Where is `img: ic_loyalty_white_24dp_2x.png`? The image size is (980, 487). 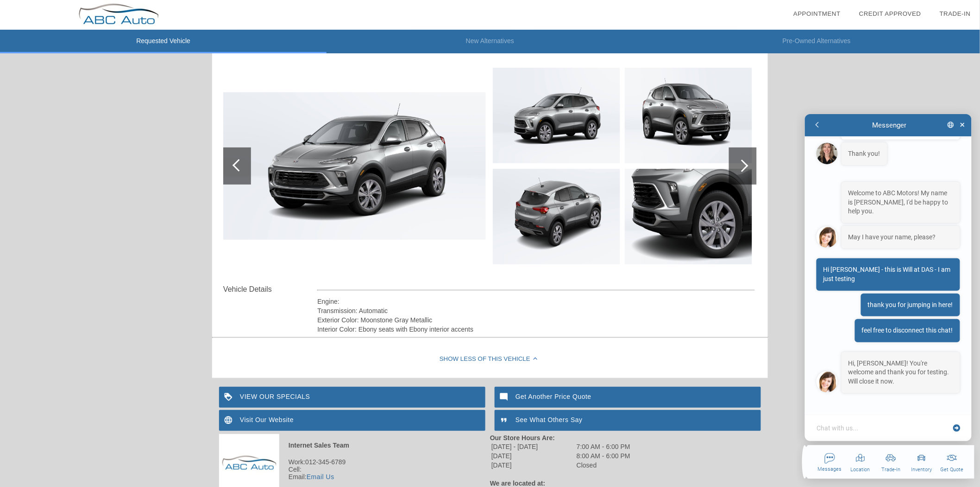
img: ic_loyalty_white_24dp_2x.png is located at coordinates (230, 397).